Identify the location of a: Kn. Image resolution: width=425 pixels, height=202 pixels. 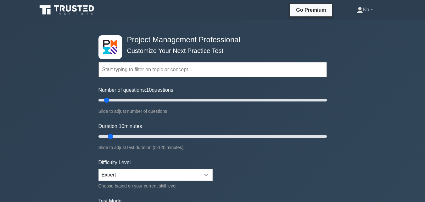
(365, 10).